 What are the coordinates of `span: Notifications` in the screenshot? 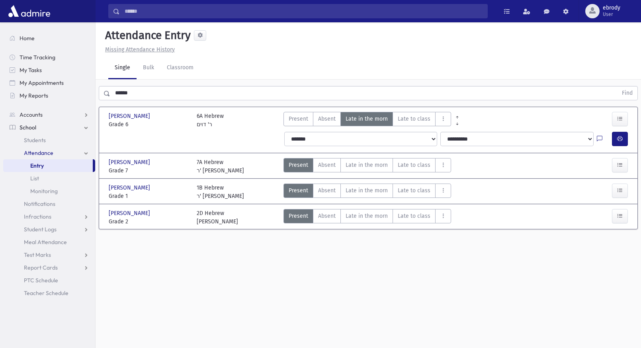 It's located at (39, 204).